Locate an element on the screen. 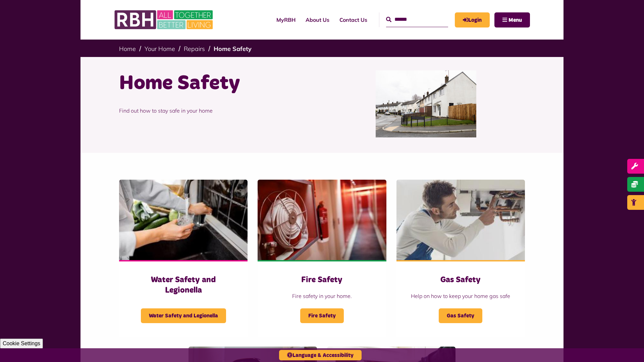 This screenshot has height=362, width=644. a: Fire Safety Fire safety in your home. Fire Safety is located at coordinates (322, 258).